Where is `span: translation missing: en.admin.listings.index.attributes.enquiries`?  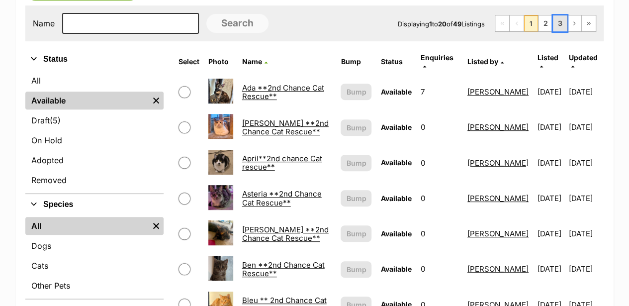
span: translation missing: en.admin.listings.index.attributes.enquiries is located at coordinates (436, 57).